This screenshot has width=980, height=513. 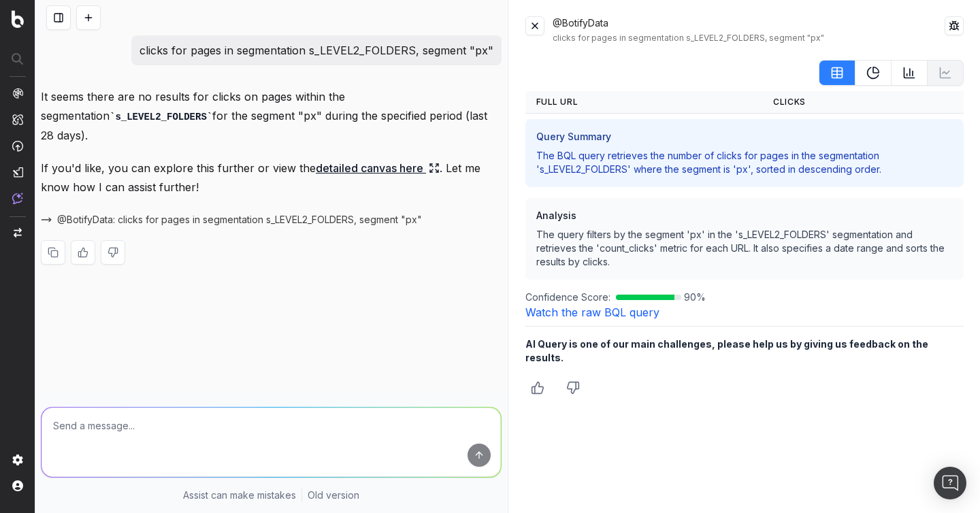 What do you see at coordinates (537, 388) in the screenshot?
I see `button: Thumbs up` at bounding box center [537, 388].